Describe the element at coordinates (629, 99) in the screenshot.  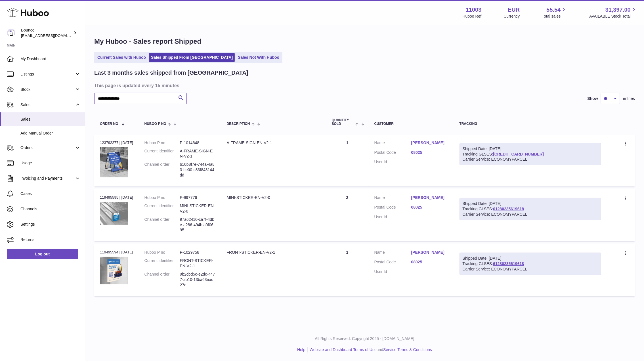
I see `span: entries` at that location.